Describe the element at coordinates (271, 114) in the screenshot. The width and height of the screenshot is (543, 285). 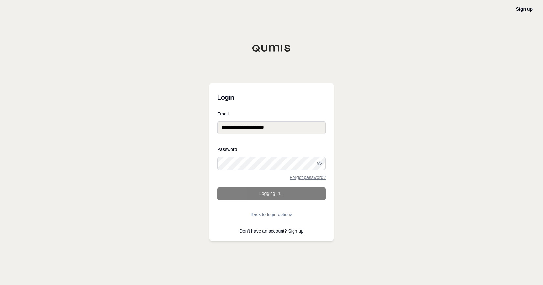
I see `label: Email` at that location.